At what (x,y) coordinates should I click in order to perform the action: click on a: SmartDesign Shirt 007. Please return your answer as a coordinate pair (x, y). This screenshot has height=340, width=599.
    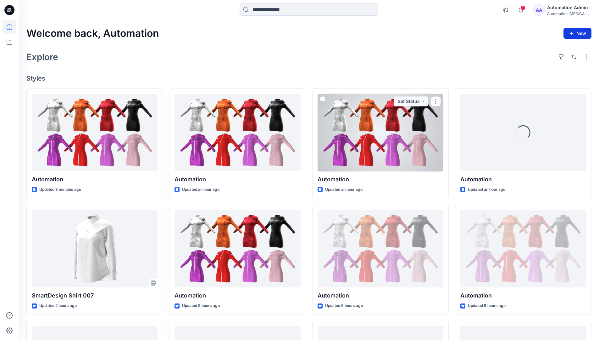
    Looking at the image, I should click on (95, 248).